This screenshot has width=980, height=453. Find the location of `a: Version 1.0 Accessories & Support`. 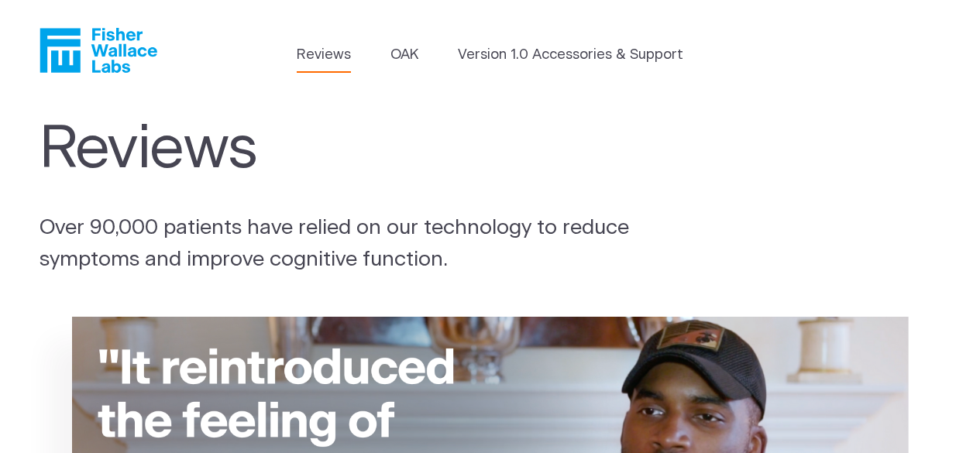

a: Version 1.0 Accessories & Support is located at coordinates (570, 55).